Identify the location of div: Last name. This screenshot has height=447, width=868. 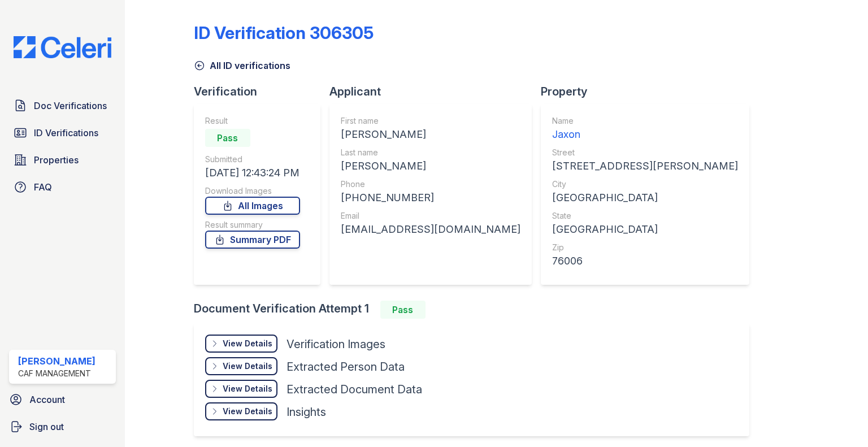
(431, 152).